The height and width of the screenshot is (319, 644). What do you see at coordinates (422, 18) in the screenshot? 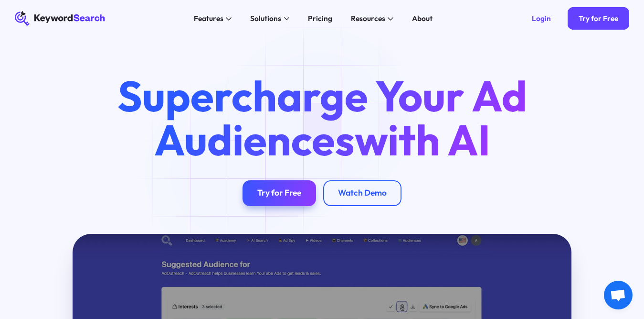
I see `div: About` at bounding box center [422, 18].